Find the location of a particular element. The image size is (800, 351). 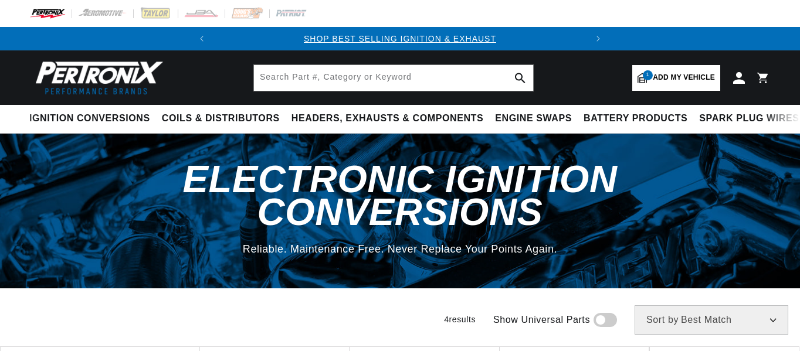

span: Headers, Exhausts & Components is located at coordinates (387, 119).